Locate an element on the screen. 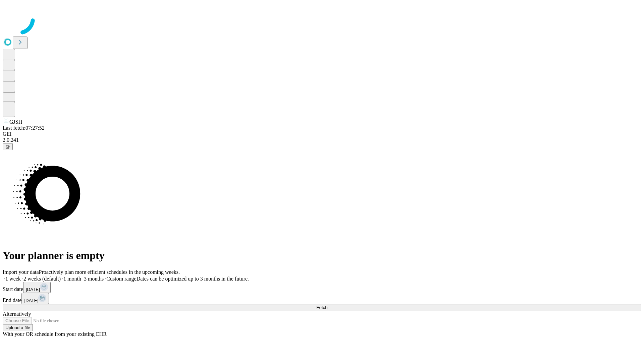 Image resolution: width=644 pixels, height=362 pixels. span: Import your data is located at coordinates (21, 272).